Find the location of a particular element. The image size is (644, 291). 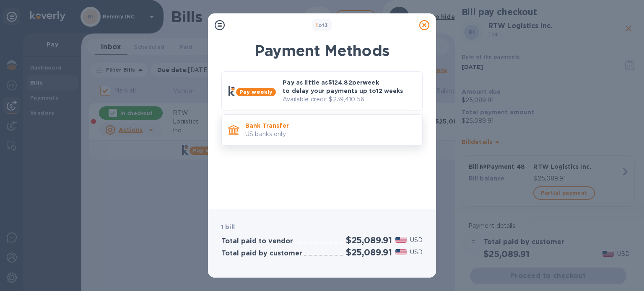

h3: Total paid to vendor is located at coordinates (257, 242).